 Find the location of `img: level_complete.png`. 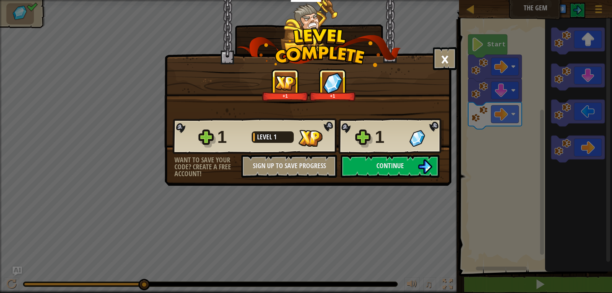

img: level_complete.png is located at coordinates (319, 47).